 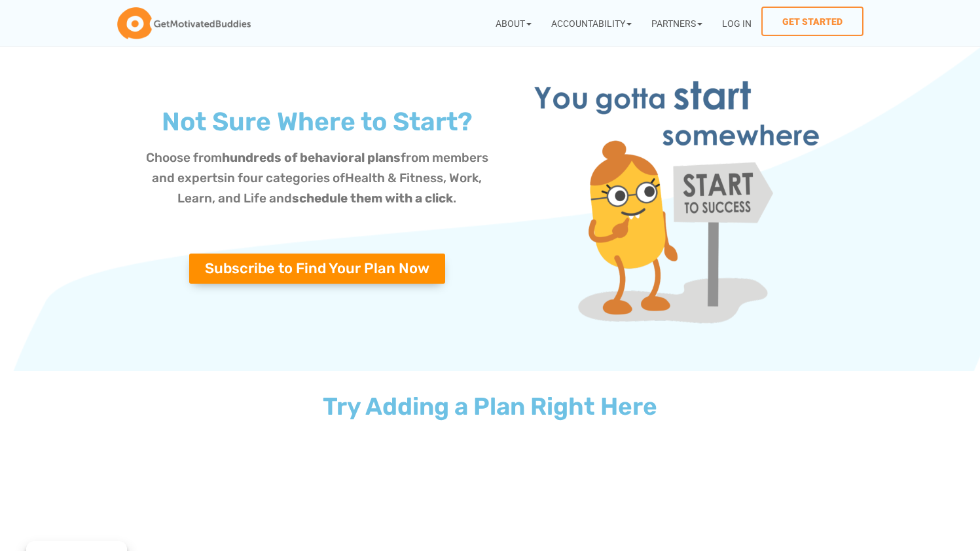 What do you see at coordinates (317, 269) in the screenshot?
I see `a: Subscribe to Find Your Plan Now` at bounding box center [317, 269].